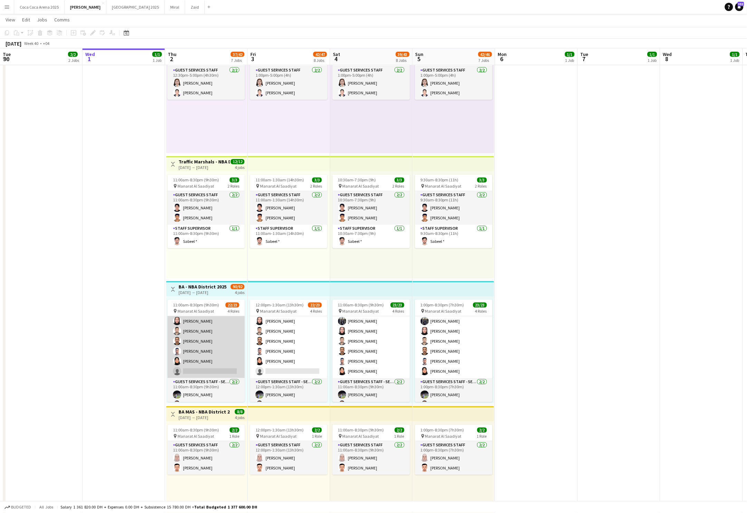 This screenshot has height=513, width=747. I want to click on a: Edit, so click(26, 20).